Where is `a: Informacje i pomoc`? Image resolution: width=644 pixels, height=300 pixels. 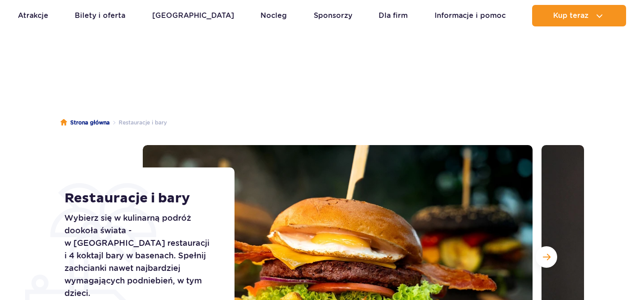 a: Informacje i pomoc is located at coordinates (470, 16).